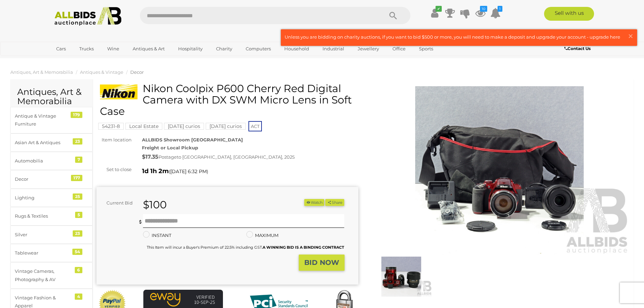 This screenshot has width=644, height=308. I want to click on button: Watch, so click(314, 202).